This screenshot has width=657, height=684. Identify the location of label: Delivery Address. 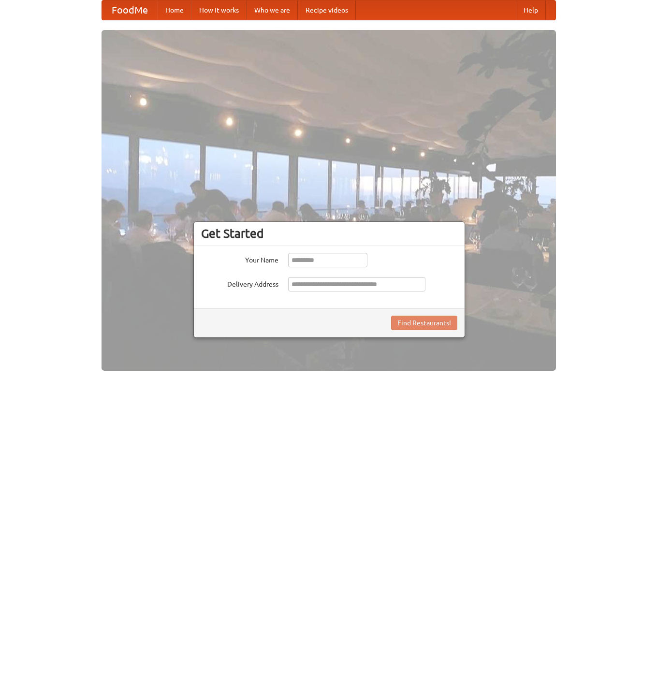
(240, 283).